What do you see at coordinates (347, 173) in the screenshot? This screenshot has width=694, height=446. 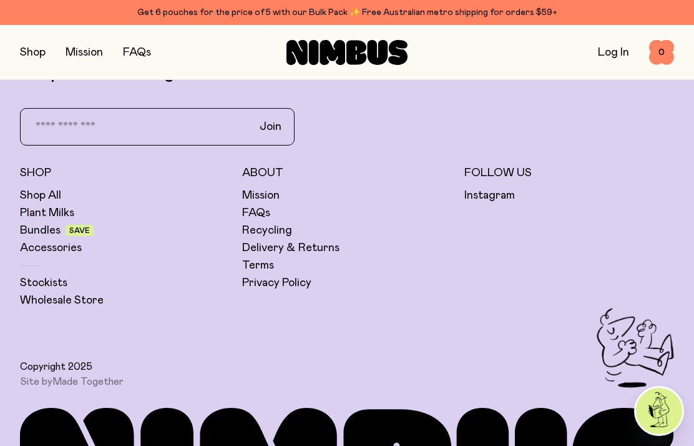 I see `h5: About` at bounding box center [347, 173].